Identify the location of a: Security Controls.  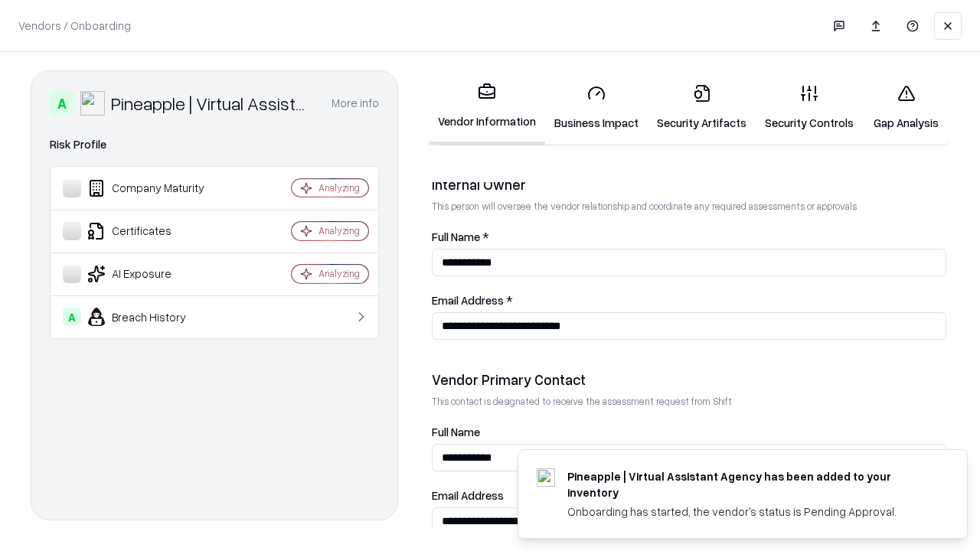
(809, 108).